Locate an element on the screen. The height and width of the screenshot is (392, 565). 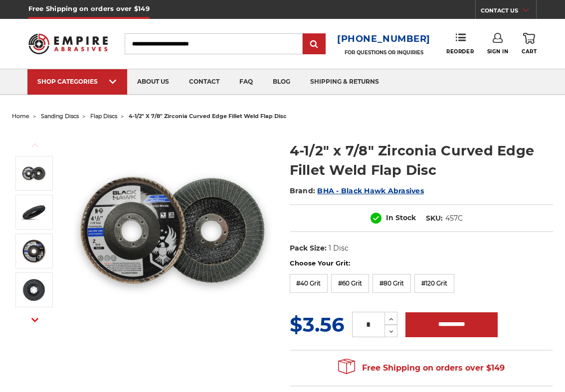
span: flap discs is located at coordinates (104, 116).